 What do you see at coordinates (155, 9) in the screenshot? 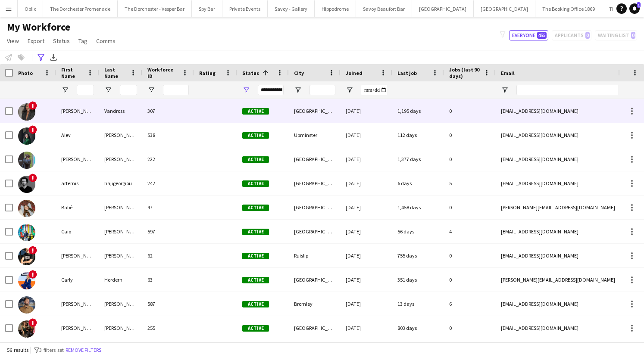
I see `button: The Dorchester - Vesper Bar` at bounding box center [155, 9].